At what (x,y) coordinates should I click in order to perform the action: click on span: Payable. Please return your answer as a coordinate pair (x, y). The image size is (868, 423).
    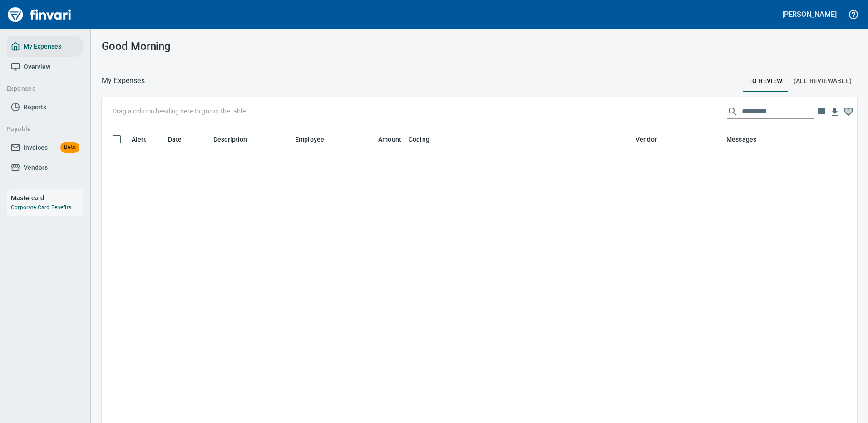
    Looking at the image, I should click on (40, 129).